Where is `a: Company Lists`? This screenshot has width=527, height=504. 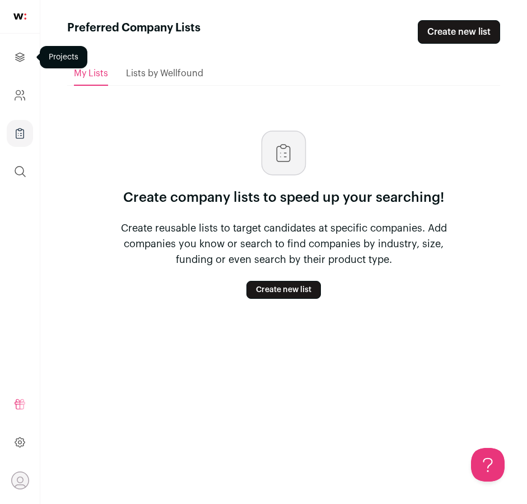
a: Company Lists is located at coordinates (20, 133).